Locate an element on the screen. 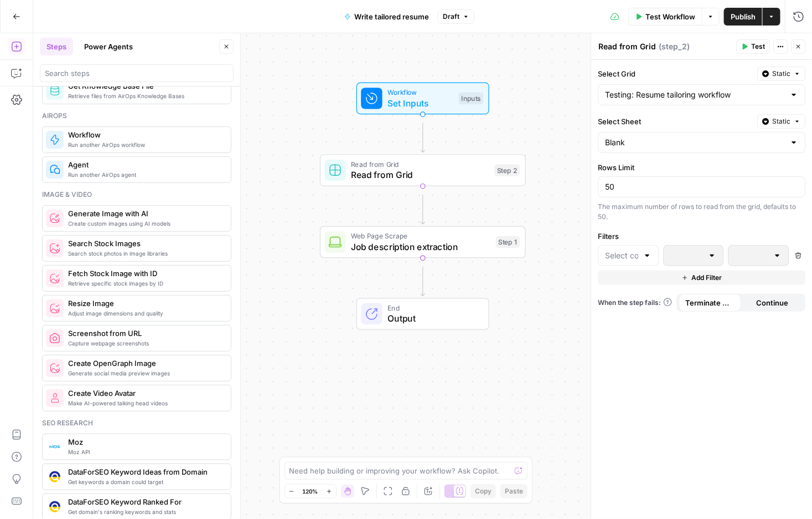 The image size is (812, 519). span: Draft is located at coordinates (452, 17).